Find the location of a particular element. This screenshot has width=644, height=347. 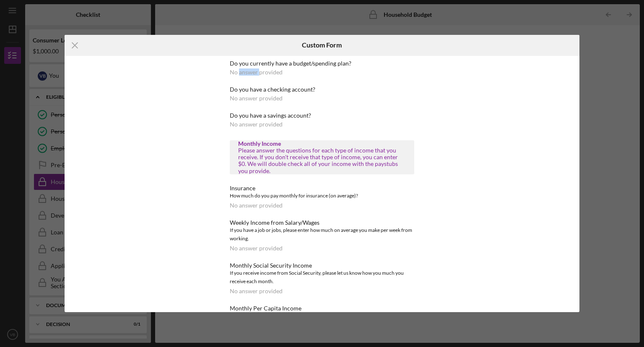

div: Monthly Per Capita Income is located at coordinates (322, 308).